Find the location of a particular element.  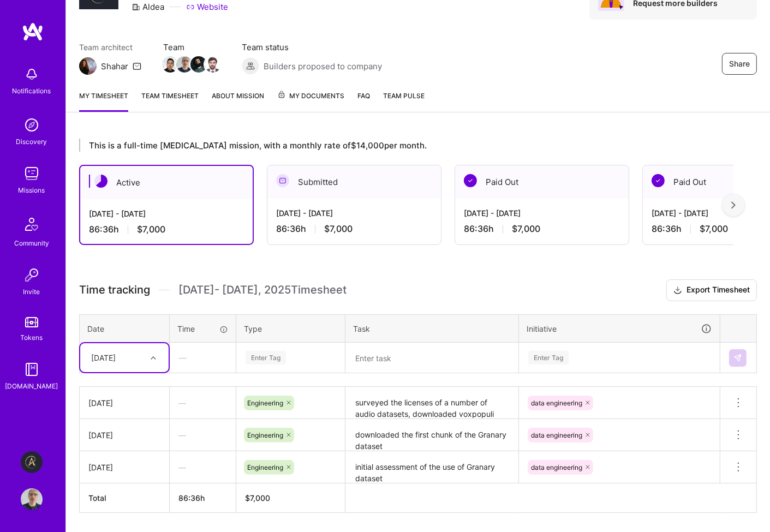

img: Active is located at coordinates (101, 181).